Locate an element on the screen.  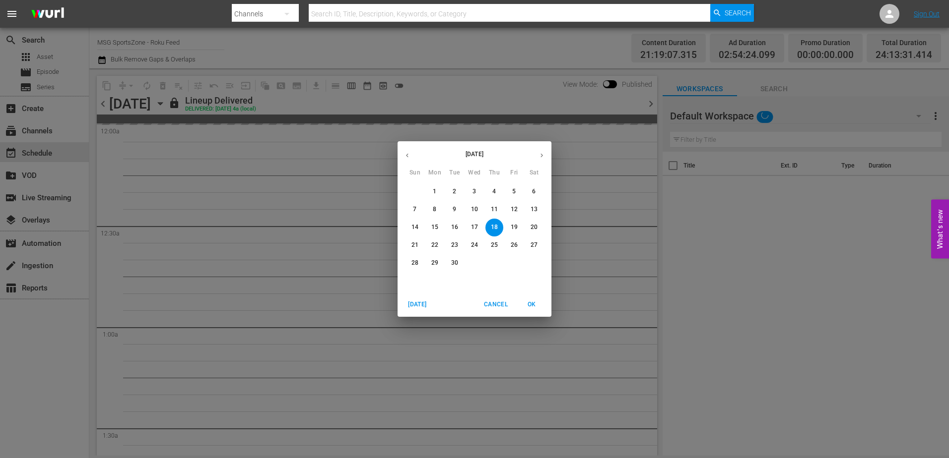
p: 28 is located at coordinates (415, 263).